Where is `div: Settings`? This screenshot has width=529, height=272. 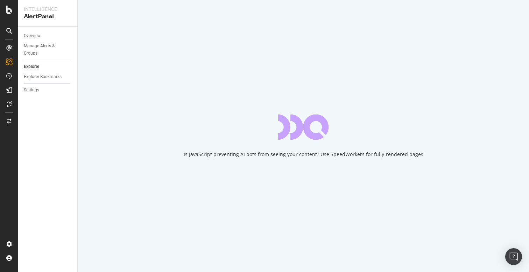
div: Settings is located at coordinates (31, 90).